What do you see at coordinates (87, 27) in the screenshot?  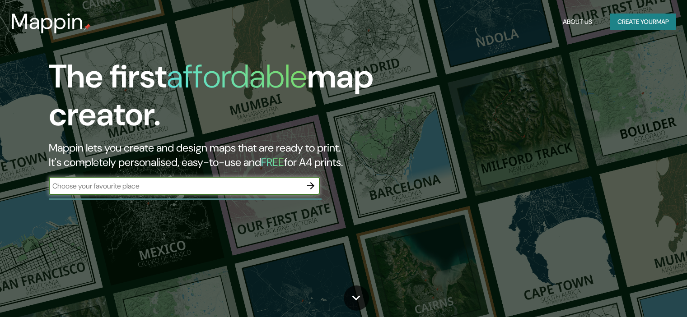 I see `img: mappin-pin` at bounding box center [87, 27].